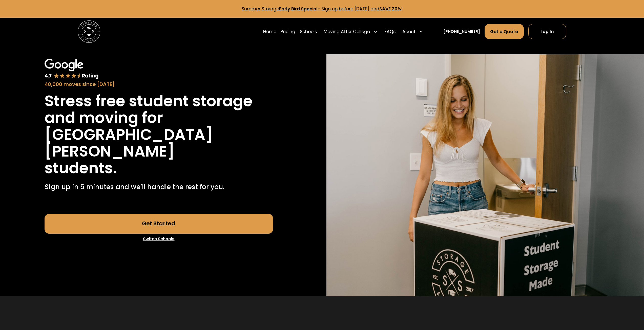 This screenshot has height=330, width=644. What do you see at coordinates (72, 69) in the screenshot?
I see `img: Google 4.7 star rating` at bounding box center [72, 69].